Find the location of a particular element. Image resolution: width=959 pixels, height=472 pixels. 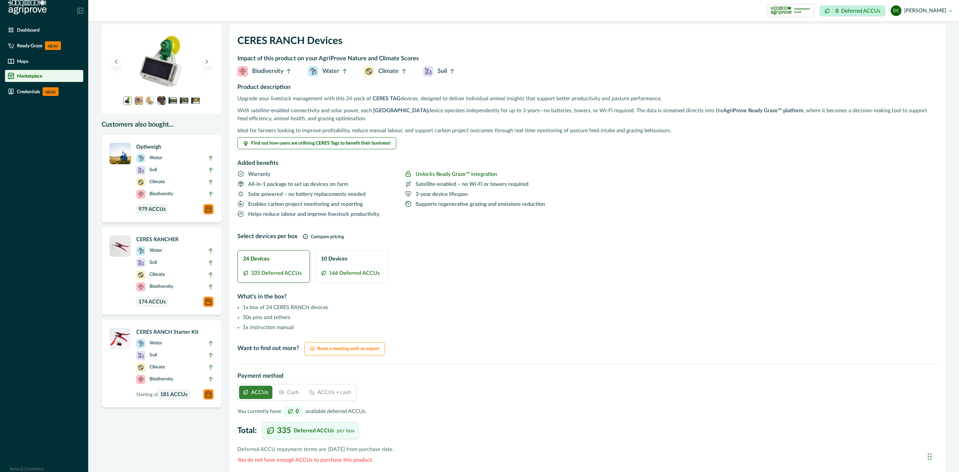

span: 174 ACCUs is located at coordinates (152, 302).